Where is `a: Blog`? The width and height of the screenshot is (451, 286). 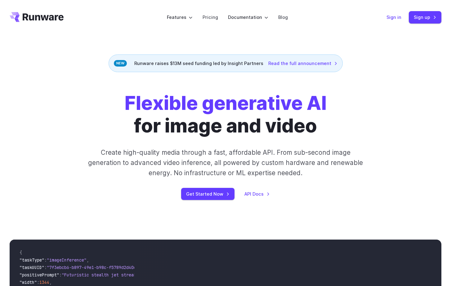 a: Blog is located at coordinates (283, 17).